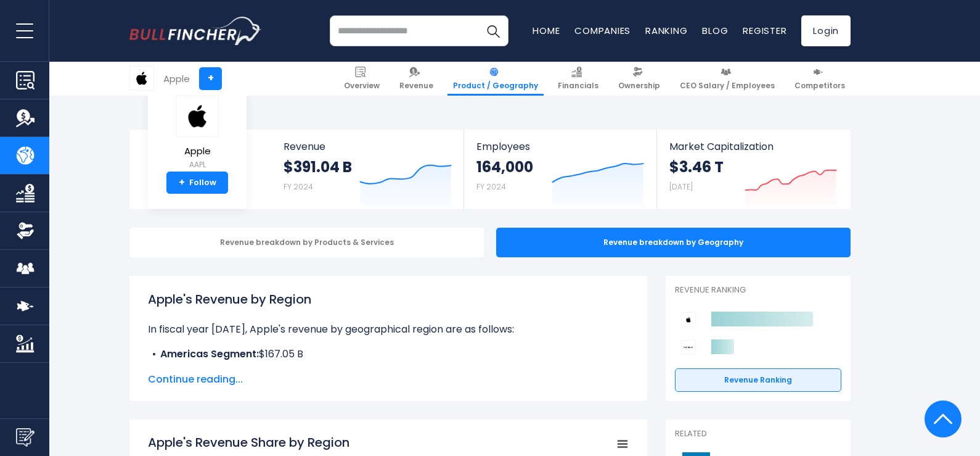 This screenshot has height=456, width=980. Describe the element at coordinates (727, 86) in the screenshot. I see `span: CEO Salary / Employees` at that location.